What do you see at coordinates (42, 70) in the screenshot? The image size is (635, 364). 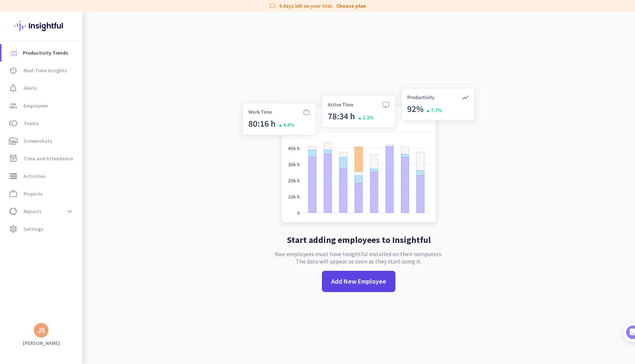 I see `a: av_timerReal-Time Insights` at bounding box center [42, 70].